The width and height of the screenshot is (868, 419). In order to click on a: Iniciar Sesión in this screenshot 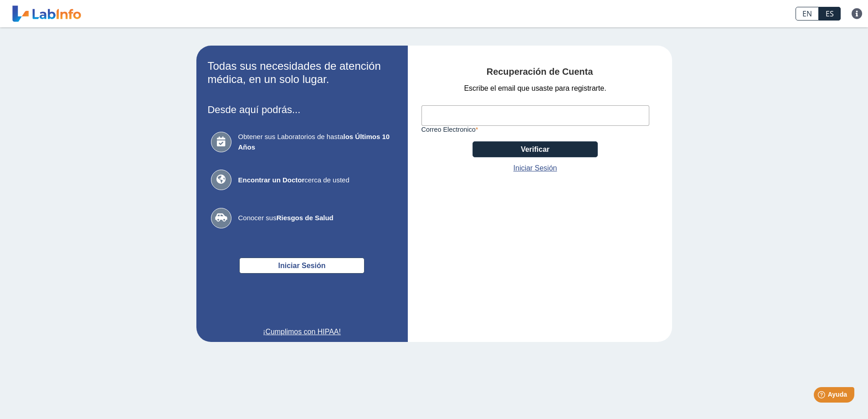, I will do `click(535, 168)`.